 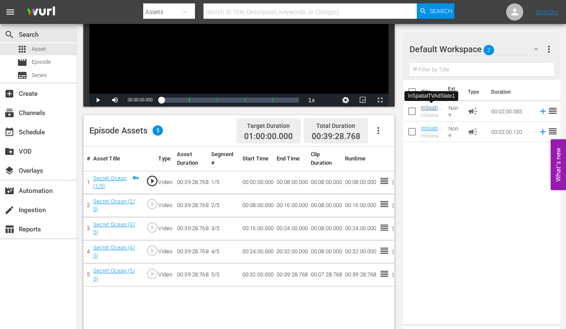 I want to click on span: Reports, so click(x=9, y=229).